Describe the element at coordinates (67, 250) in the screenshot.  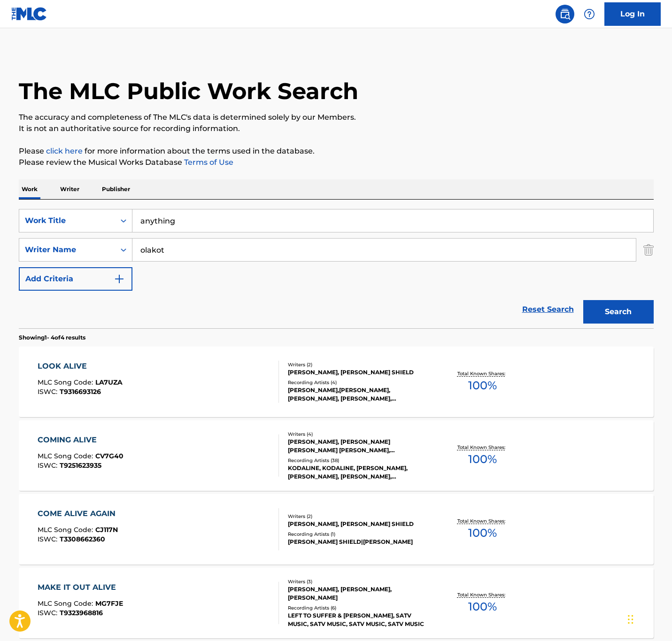
I see `div: Writer Name` at that location.